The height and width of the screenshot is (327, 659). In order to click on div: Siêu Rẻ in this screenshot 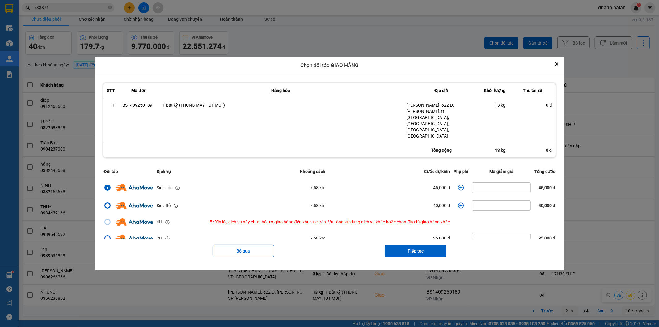, I will do `click(163, 205)`.